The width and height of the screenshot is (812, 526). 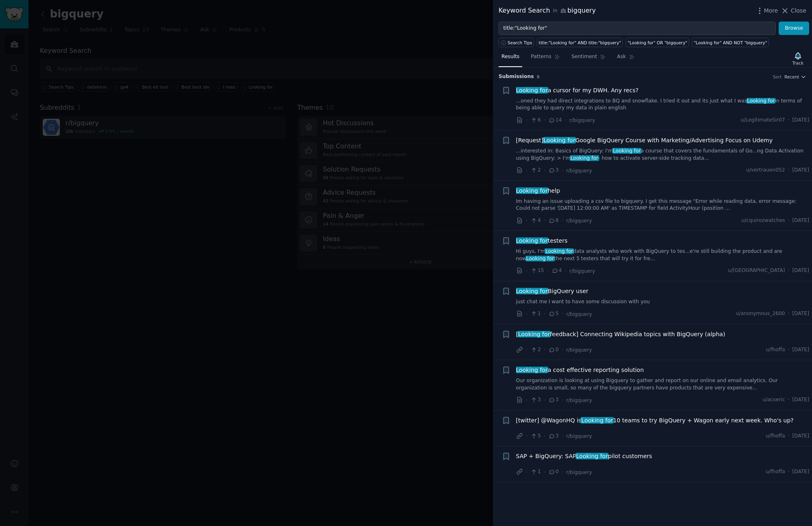 I want to click on span: u/cquirozwatches, so click(x=763, y=220).